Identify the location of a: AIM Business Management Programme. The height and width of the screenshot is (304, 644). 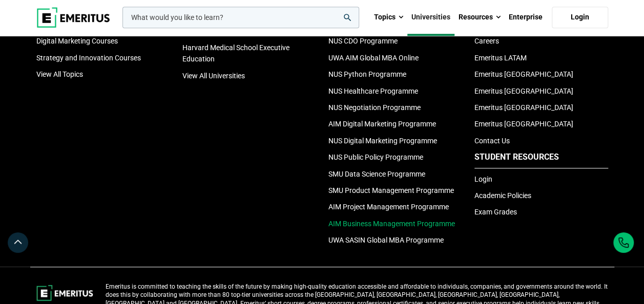
(392, 224).